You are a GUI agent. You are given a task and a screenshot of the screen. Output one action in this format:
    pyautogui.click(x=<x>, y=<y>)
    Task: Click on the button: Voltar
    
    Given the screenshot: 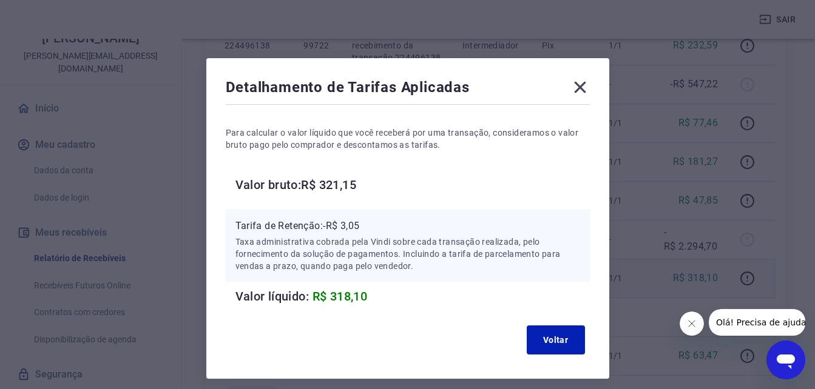 What is the action you would take?
    pyautogui.click(x=556, y=340)
    